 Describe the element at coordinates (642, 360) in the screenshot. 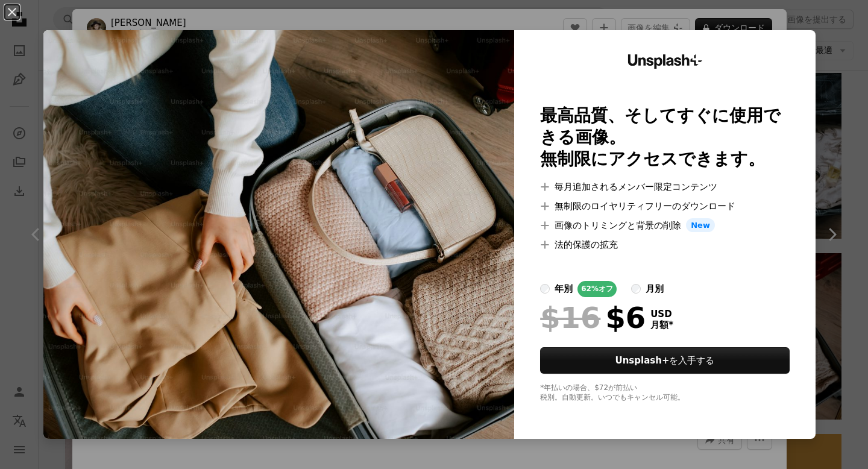

I see `strong: Unsplash+` at that location.